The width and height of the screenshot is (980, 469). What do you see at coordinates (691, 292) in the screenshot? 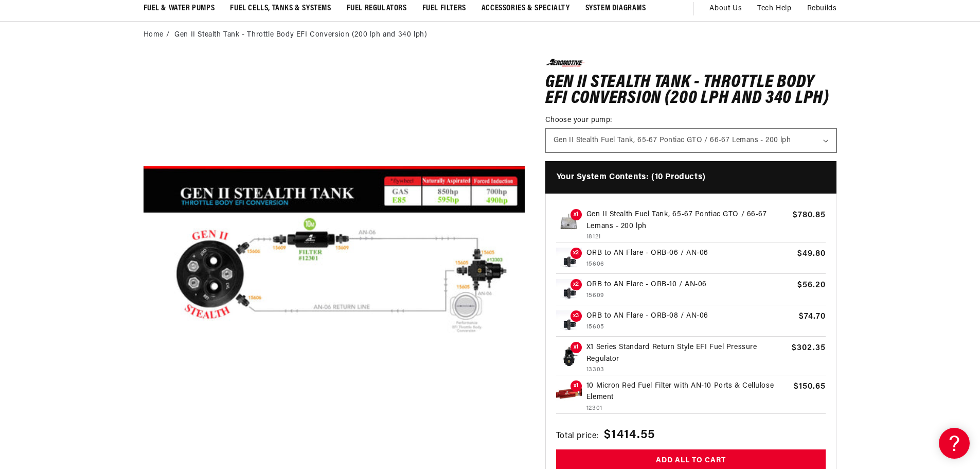
I see `a: ORB to AN Flare x2 ORB to AN Flare - ORB-10 / AN-06 15609 $56.20` at bounding box center [691, 292].